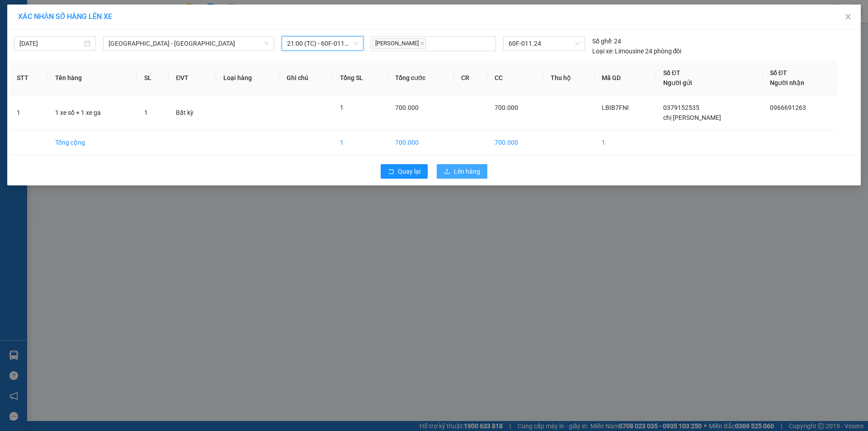 The height and width of the screenshot is (431, 868). Describe the element at coordinates (64, 63) in the screenshot. I see `strong: 0333 161718` at that location.